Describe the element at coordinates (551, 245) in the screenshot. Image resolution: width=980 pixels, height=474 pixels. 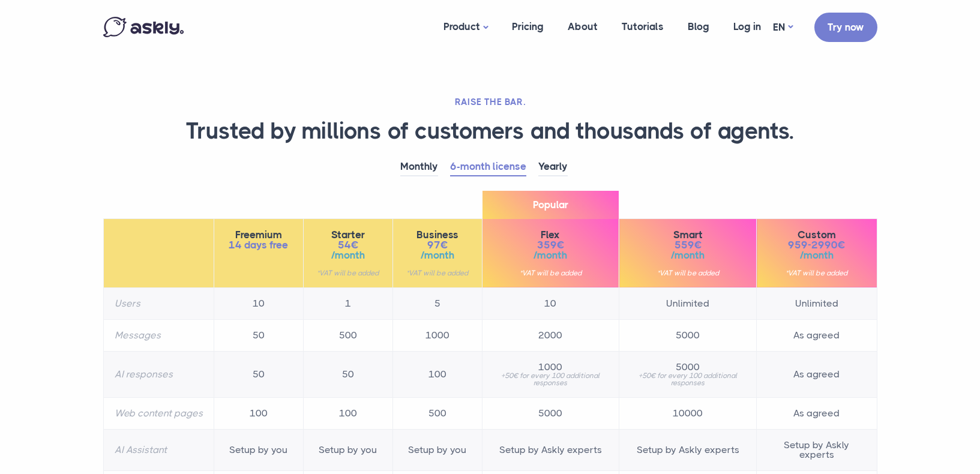
I see `span: 359€` at that location.